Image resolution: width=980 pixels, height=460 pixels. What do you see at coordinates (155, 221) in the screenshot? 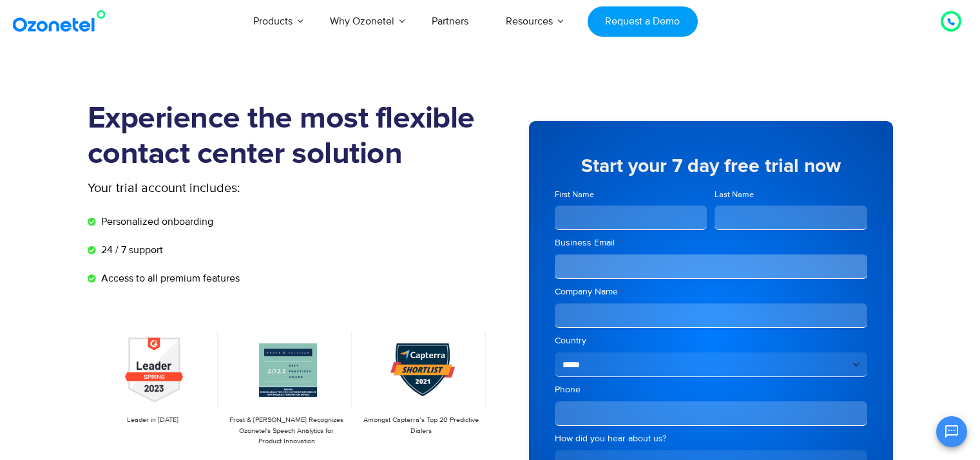
I see `span: Personalized onboarding` at bounding box center [155, 221].